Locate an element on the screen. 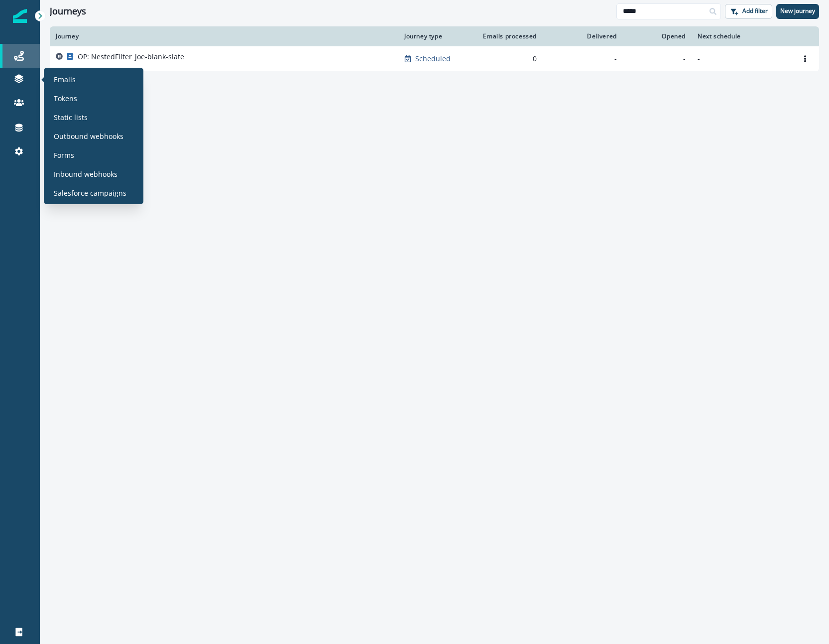 This screenshot has width=829, height=644. div: 0 is located at coordinates (507, 59).